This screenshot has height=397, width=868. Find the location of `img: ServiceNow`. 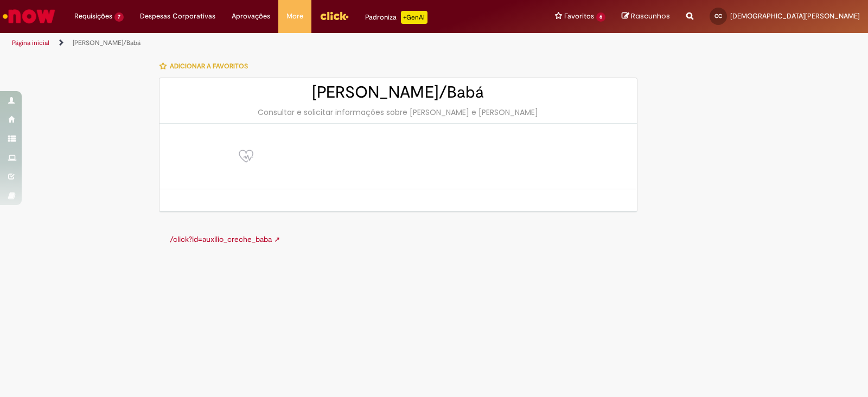

img: ServiceNow is located at coordinates (28, 16).